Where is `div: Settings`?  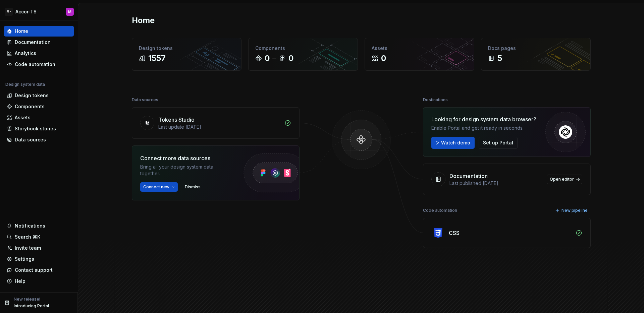
div: Settings is located at coordinates (25, 259).